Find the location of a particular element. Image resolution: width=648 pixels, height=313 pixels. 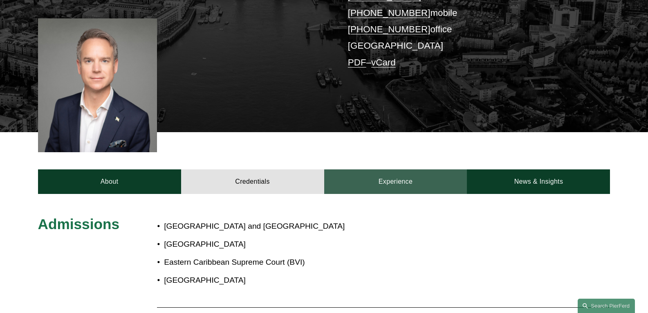

a: Experience is located at coordinates (396, 182).